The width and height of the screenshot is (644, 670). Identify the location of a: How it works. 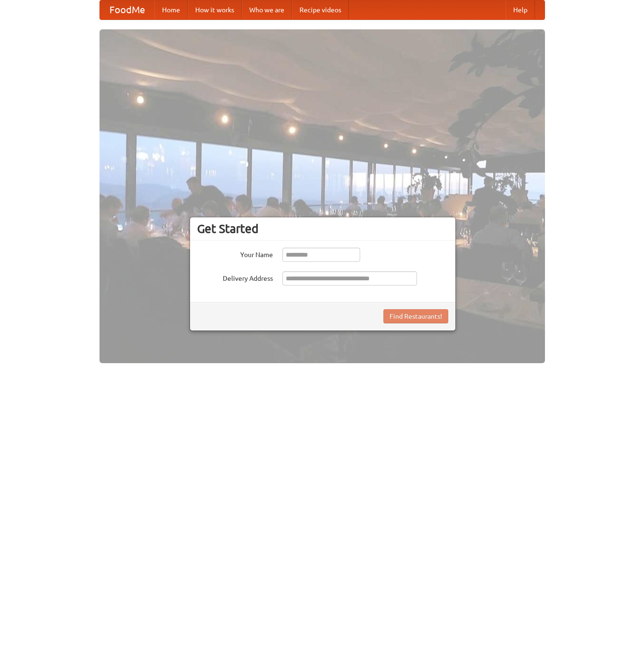
(214, 10).